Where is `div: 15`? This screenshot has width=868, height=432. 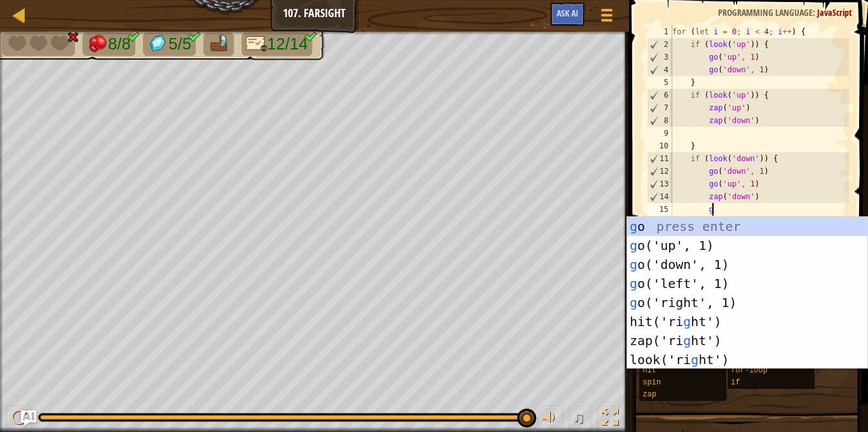 div: 15 is located at coordinates (660, 210).